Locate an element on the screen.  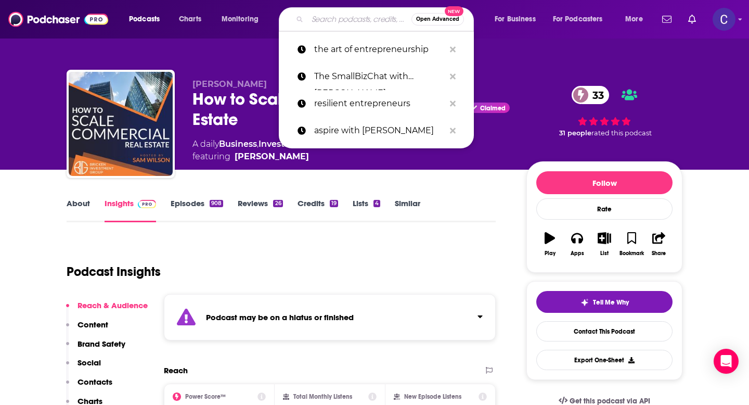
a: Investing is located at coordinates (278, 144).